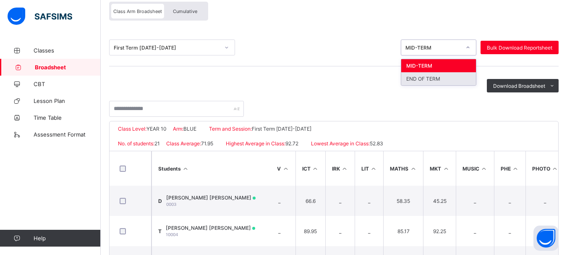  Describe the element at coordinates (171, 204) in the screenshot. I see `span: 0003` at that location.